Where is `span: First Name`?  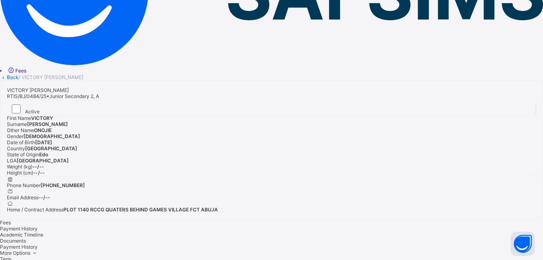 span: First Name is located at coordinates (19, 118).